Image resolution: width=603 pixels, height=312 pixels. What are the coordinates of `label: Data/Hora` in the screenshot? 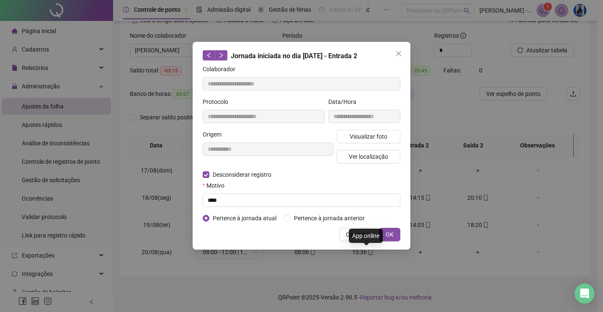 It's located at (345, 102).